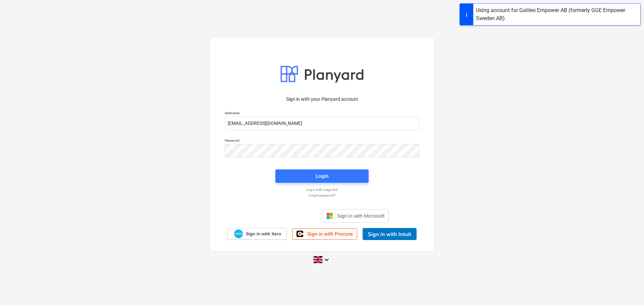  What do you see at coordinates (330, 216) in the screenshot?
I see `img: Microsoft logo` at bounding box center [330, 216].